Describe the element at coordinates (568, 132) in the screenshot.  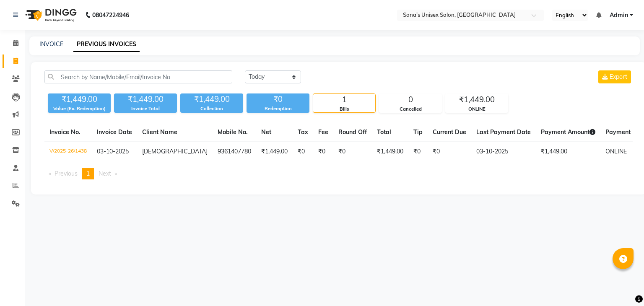
I see `span: Payment Amount` at that location.